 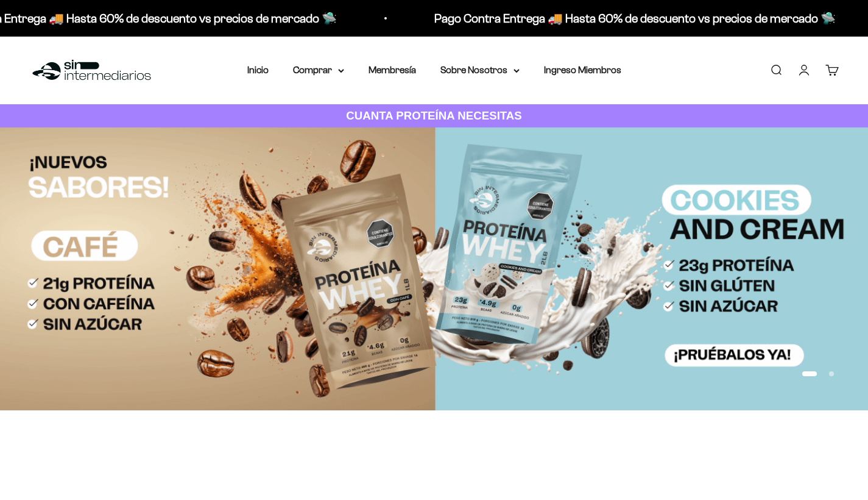 What do you see at coordinates (235, 18) in the screenshot?
I see `p: Pago Contra Entrega 🚚 Hasta 60% de descuento vs precios de mercado 🛸` at bounding box center [235, 18].